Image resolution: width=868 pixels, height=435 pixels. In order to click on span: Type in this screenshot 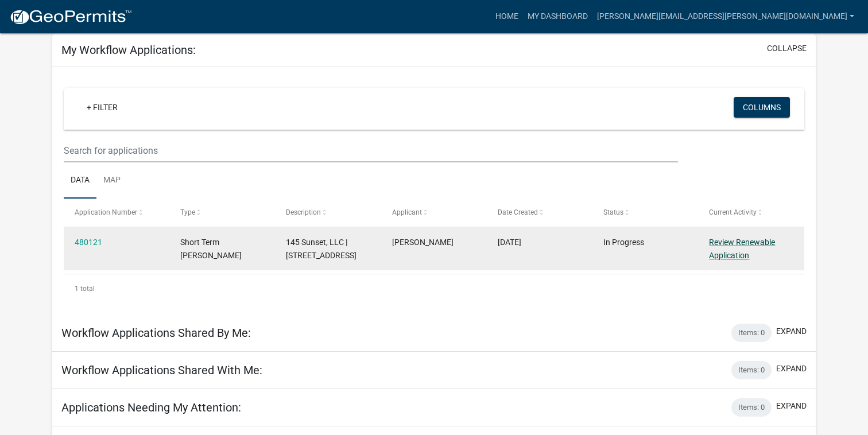, I will do `click(187, 212)`.